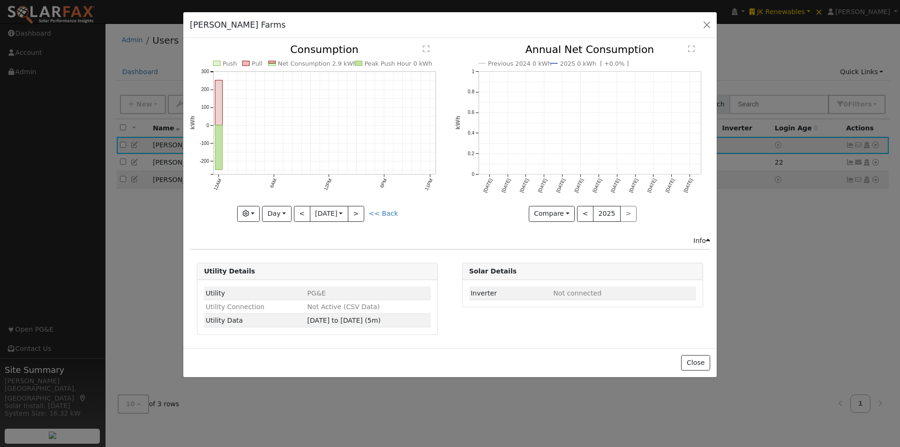  Describe the element at coordinates (204, 161) in the screenshot. I see `text: -200` at that location.